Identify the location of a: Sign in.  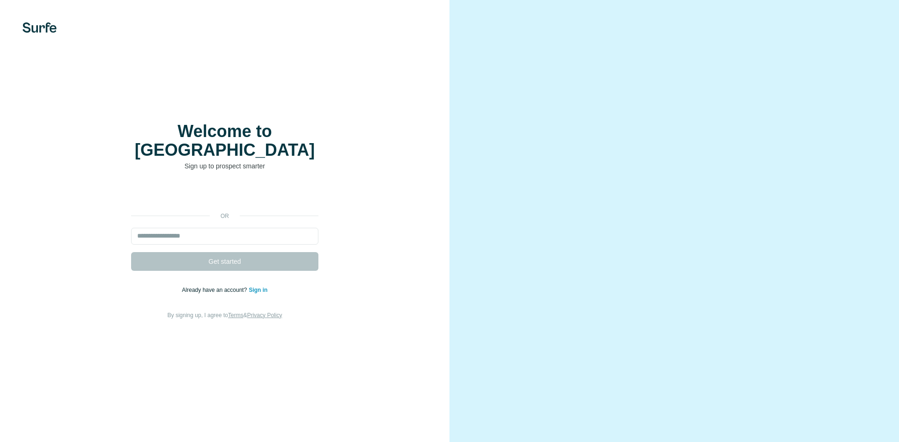
(258, 290).